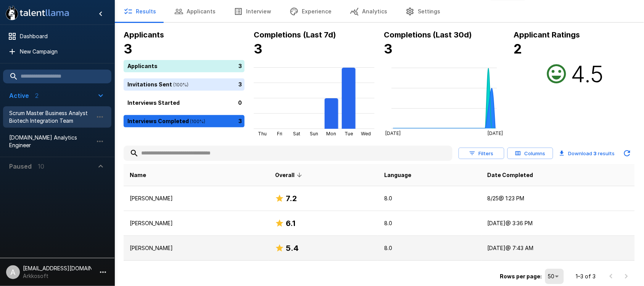 The image size is (644, 286). What do you see at coordinates (293, 248) in the screenshot?
I see `h6: 5.4` at bounding box center [293, 248].